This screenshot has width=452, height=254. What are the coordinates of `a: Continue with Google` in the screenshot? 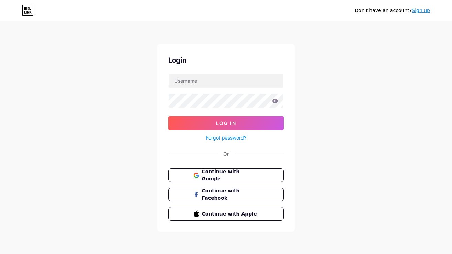 It's located at (226, 175).